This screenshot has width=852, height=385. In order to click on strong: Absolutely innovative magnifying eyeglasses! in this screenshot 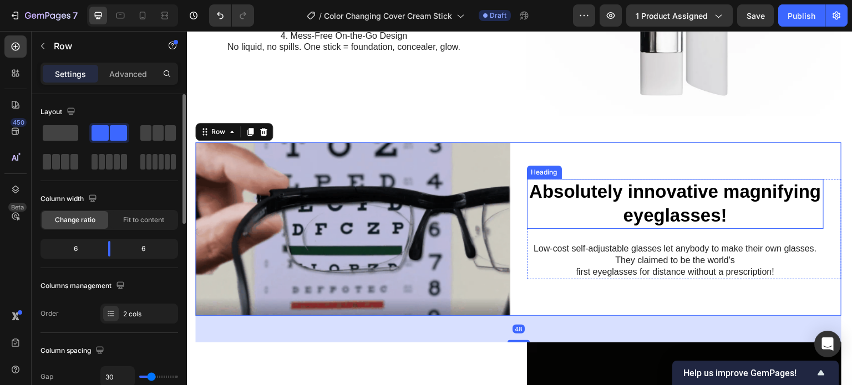, I will do `click(488, 172)`.